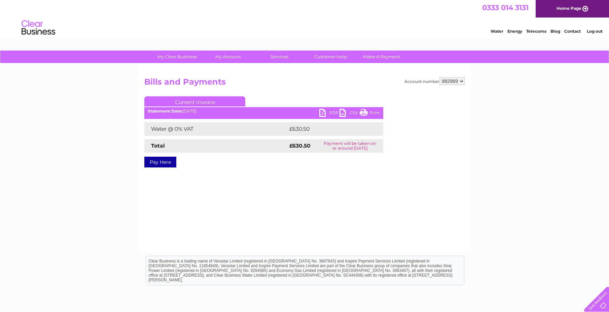  What do you see at coordinates (555, 31) in the screenshot?
I see `a: Blog` at bounding box center [555, 31].